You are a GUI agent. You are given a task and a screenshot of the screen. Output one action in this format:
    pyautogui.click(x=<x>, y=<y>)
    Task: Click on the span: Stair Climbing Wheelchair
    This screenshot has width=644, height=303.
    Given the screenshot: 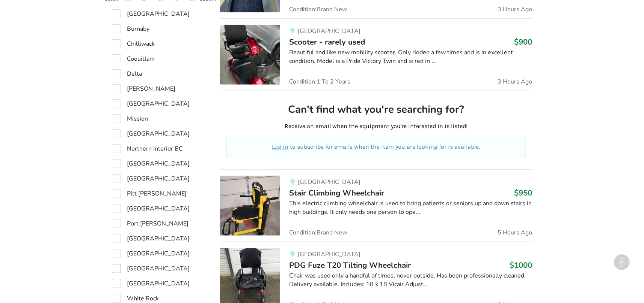 What is the action you would take?
    pyautogui.click(x=336, y=193)
    